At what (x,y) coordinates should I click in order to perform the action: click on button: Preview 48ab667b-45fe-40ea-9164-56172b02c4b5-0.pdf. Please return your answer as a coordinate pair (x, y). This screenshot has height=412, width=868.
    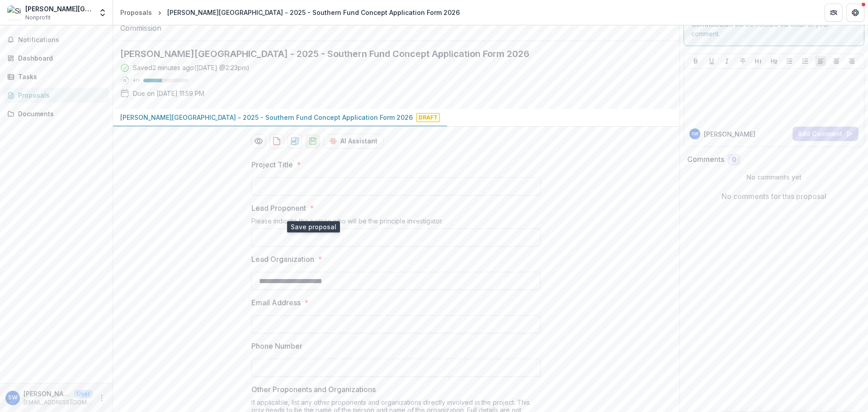
    Looking at the image, I should click on (259, 141).